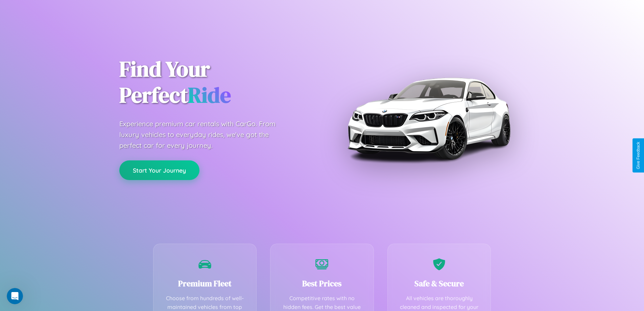 Image resolution: width=644 pixels, height=311 pixels. Describe the element at coordinates (204, 135) in the screenshot. I see `p: Experience premium car rentals with CarGo. From luxury vehicles to everyday rides, we've got the ...` at that location.